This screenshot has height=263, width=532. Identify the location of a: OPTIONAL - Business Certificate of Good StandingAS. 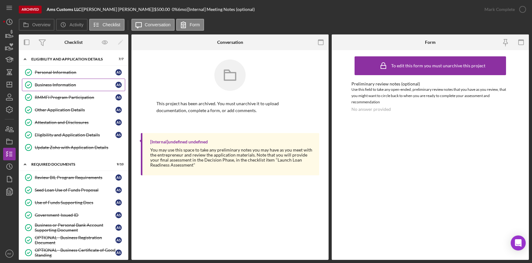
(74, 253).